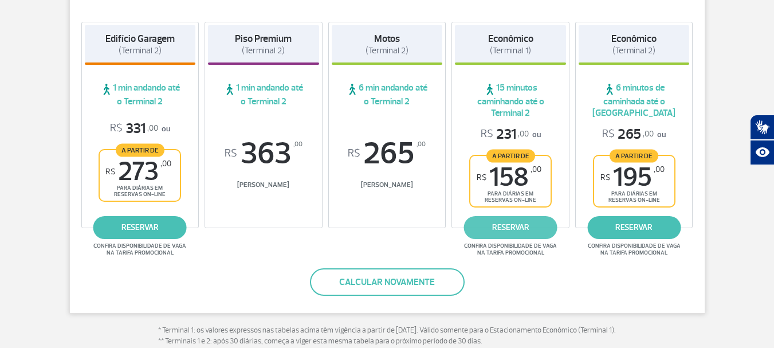  I want to click on button: Abrir recursos assistivos., so click(762, 152).